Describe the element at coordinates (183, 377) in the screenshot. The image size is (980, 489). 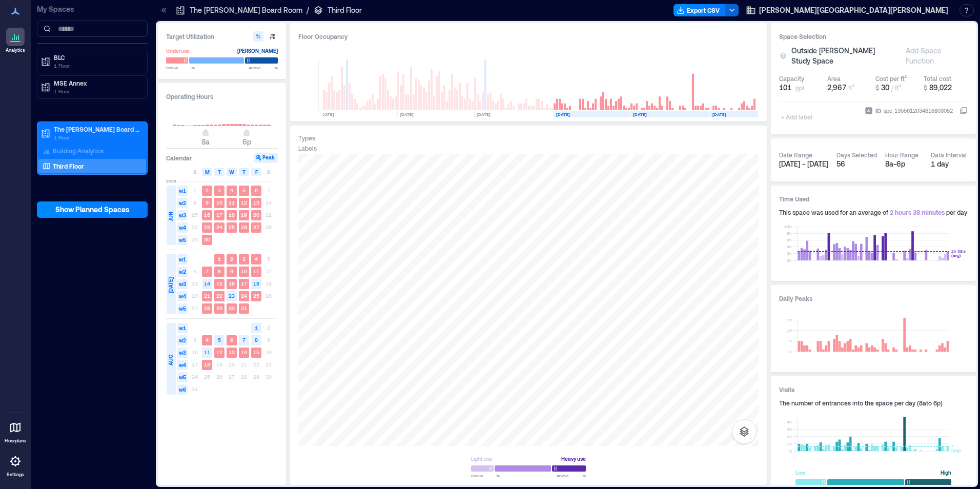
I see `span: w5` at that location.